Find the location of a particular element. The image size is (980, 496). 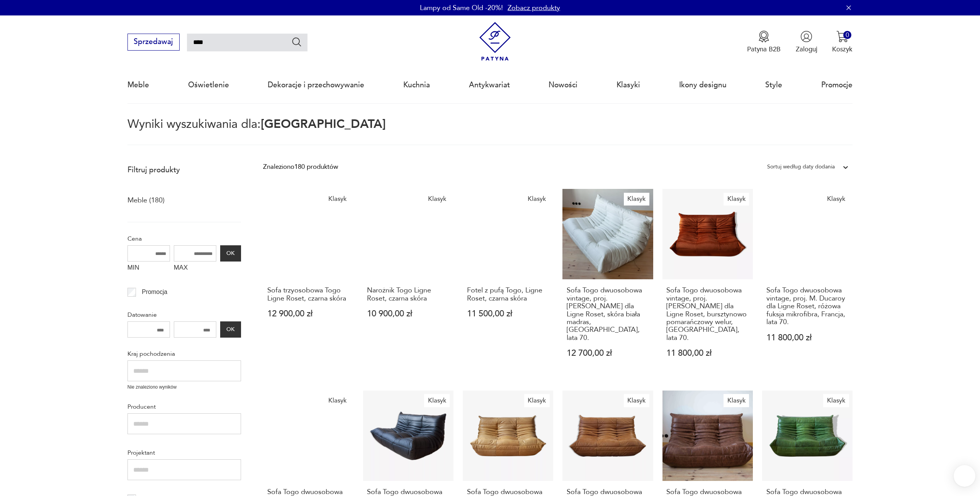

a: Oświetlenie is located at coordinates (209, 85).